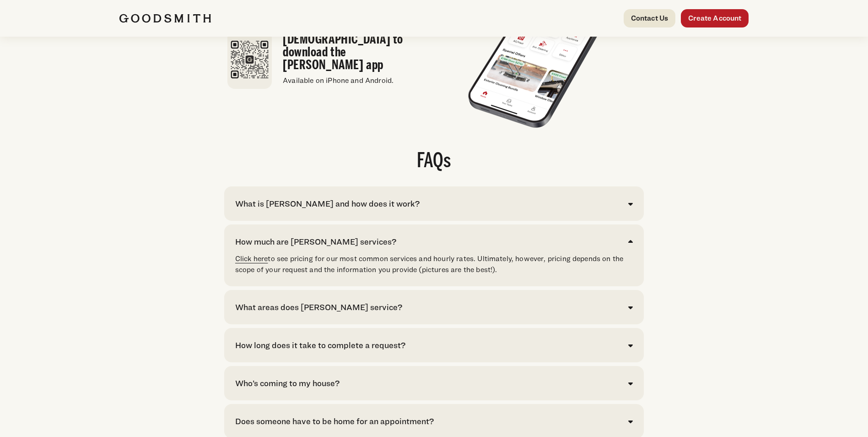 The height and width of the screenshot is (437, 868). What do you see at coordinates (434, 264) in the screenshot?
I see `p: to see pricing for our most common services and hourly rates. Ultimately, however, pricing depend...` at bounding box center [434, 264].